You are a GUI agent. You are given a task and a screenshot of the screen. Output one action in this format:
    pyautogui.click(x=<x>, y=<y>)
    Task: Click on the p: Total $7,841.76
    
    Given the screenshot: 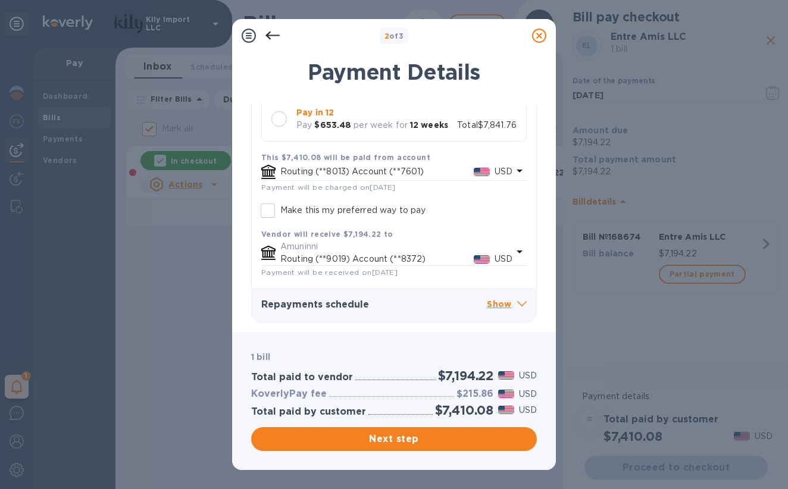 What is the action you would take?
    pyautogui.click(x=487, y=125)
    